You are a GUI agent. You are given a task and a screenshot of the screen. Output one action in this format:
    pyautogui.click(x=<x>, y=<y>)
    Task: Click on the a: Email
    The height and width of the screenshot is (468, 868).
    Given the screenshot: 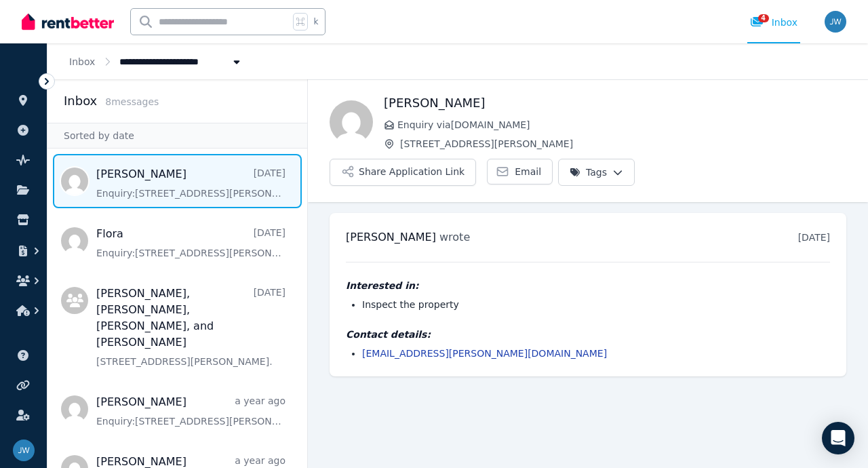 What is the action you would take?
    pyautogui.click(x=519, y=172)
    